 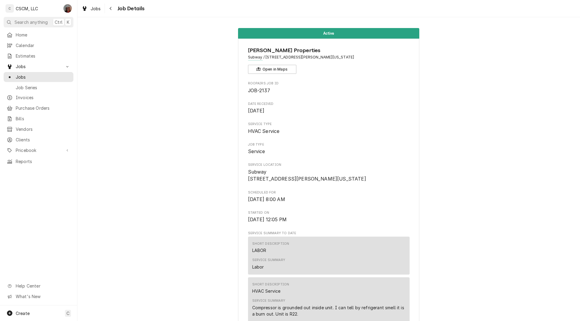 I want to click on span: Create, so click(x=23, y=314).